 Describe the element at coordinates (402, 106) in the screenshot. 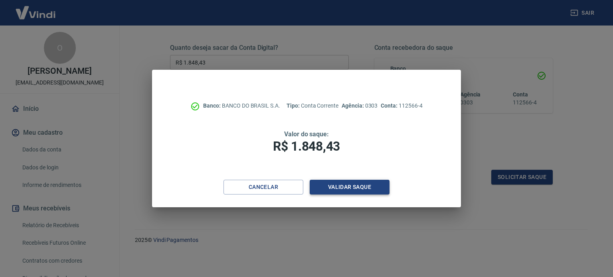

I see `p: 112566-4` at that location.